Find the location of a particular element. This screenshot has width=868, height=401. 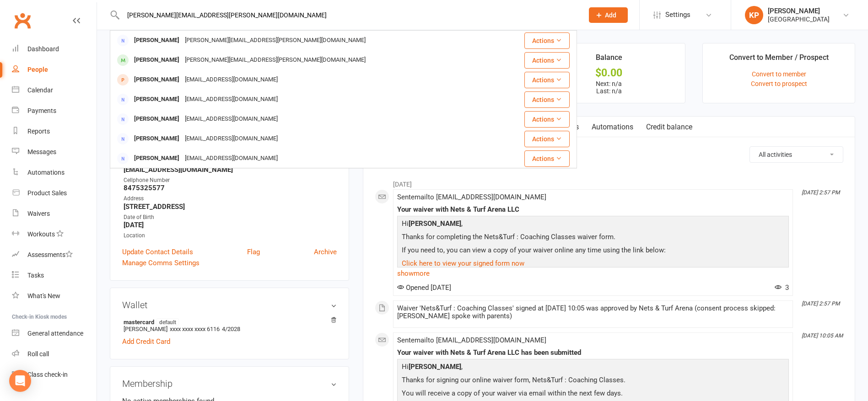

a: Class kiosk mode is located at coordinates (54, 374).